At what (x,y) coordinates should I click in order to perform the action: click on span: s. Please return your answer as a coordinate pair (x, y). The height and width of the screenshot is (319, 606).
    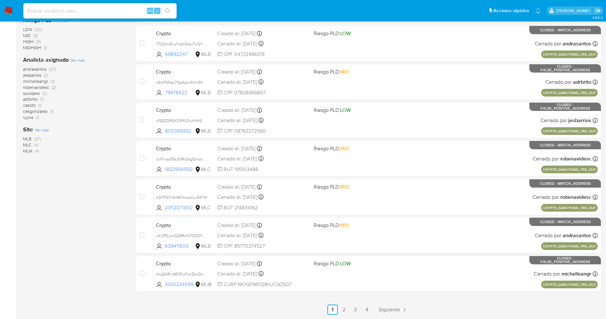
    Looking at the image, I should click on (157, 11).